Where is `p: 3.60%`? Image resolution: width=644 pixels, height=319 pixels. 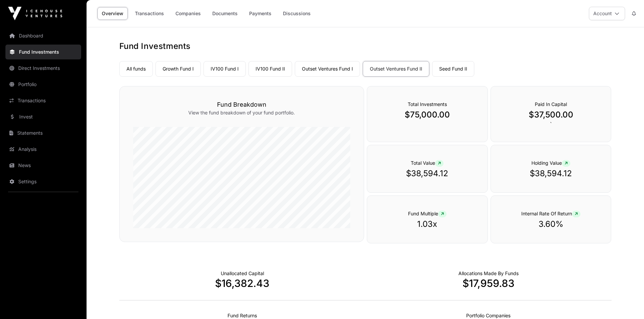 p: 3.60% is located at coordinates (551, 224).